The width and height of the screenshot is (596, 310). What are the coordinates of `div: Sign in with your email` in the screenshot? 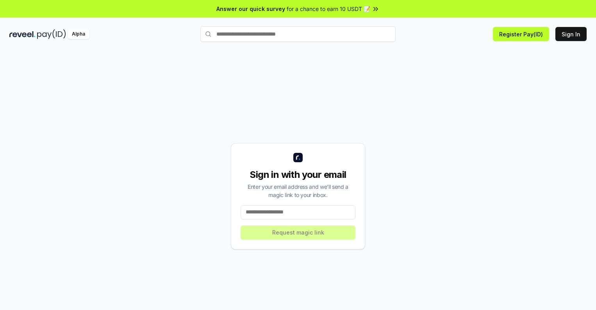 It's located at (298, 175).